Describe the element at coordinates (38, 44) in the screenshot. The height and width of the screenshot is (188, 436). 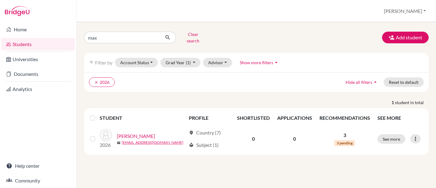
I see `a: Students` at that location.